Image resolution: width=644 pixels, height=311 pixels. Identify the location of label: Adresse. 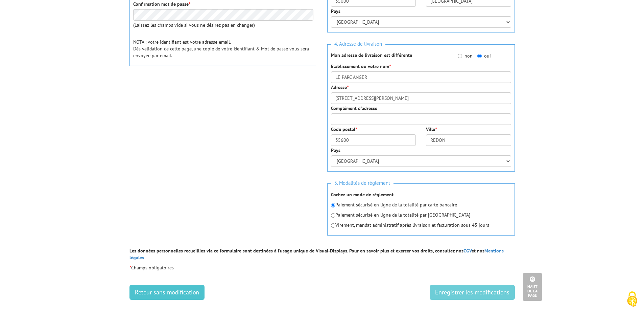
(340, 87).